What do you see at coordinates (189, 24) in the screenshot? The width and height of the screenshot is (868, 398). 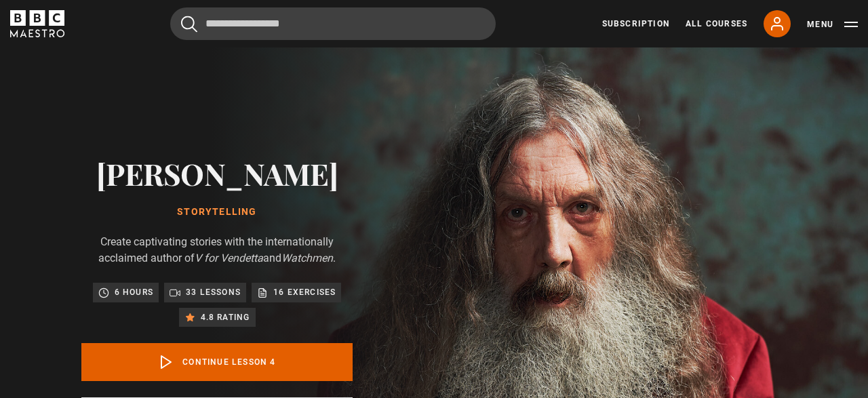 I see `button: Submit the search query` at bounding box center [189, 24].